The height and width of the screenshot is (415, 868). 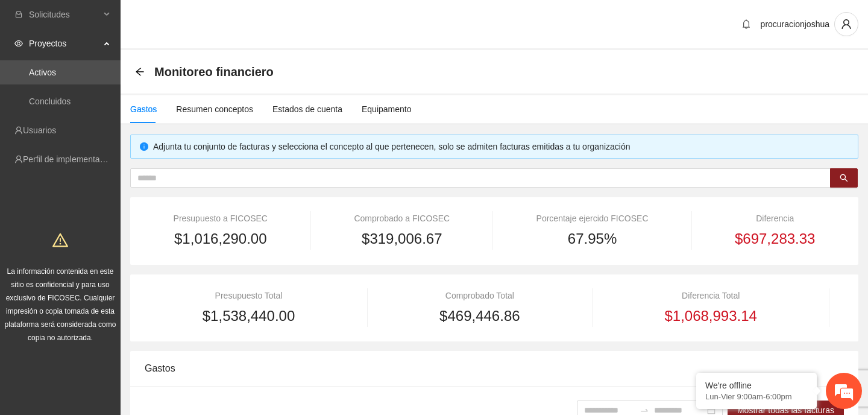 I want to click on span: $319,006.67, so click(x=402, y=239).